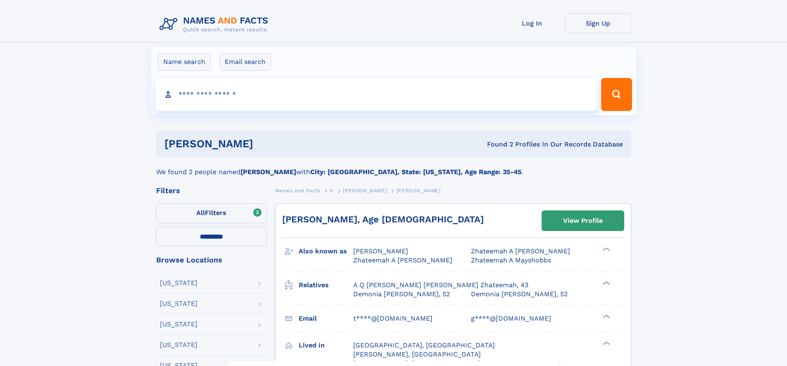  I want to click on a: Names and Facts, so click(298, 190).